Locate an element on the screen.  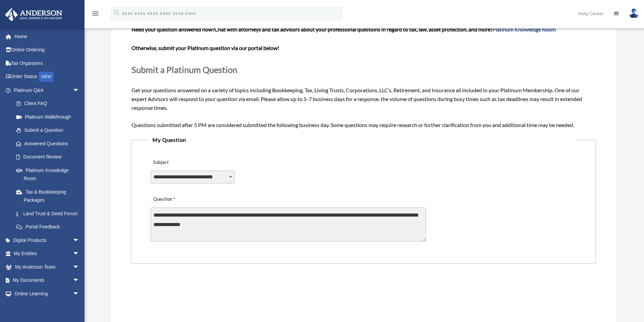
a: Online Learningarrow_drop_down is located at coordinates (47, 294).